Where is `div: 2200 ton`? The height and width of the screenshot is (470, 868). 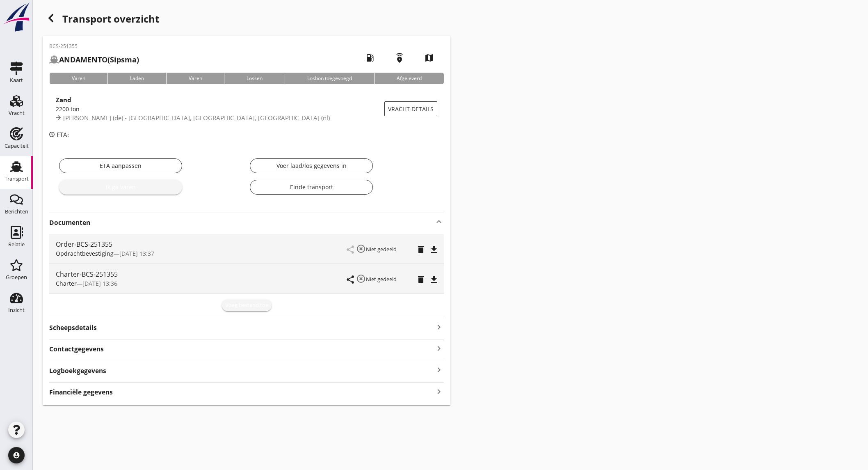 div: 2200 ton is located at coordinates (220, 109).